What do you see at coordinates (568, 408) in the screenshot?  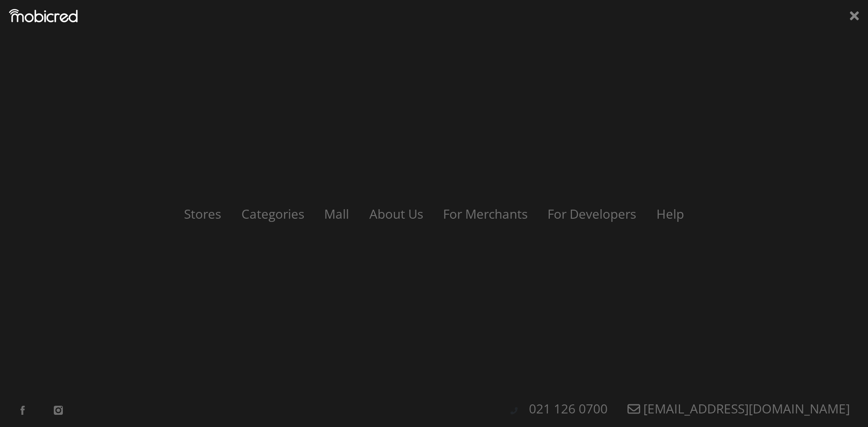 I see `a: 021 126 0700` at bounding box center [568, 408].